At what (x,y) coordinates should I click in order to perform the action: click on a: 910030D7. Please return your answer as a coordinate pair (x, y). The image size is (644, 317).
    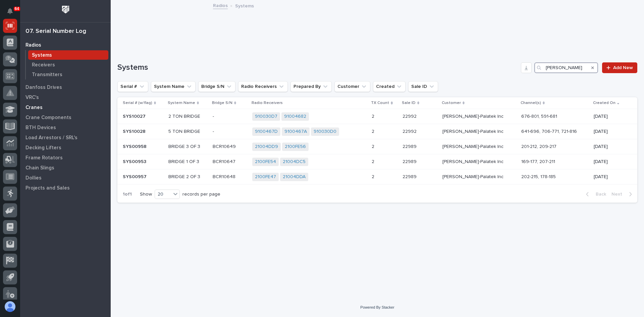
    Looking at the image, I should click on (266, 117).